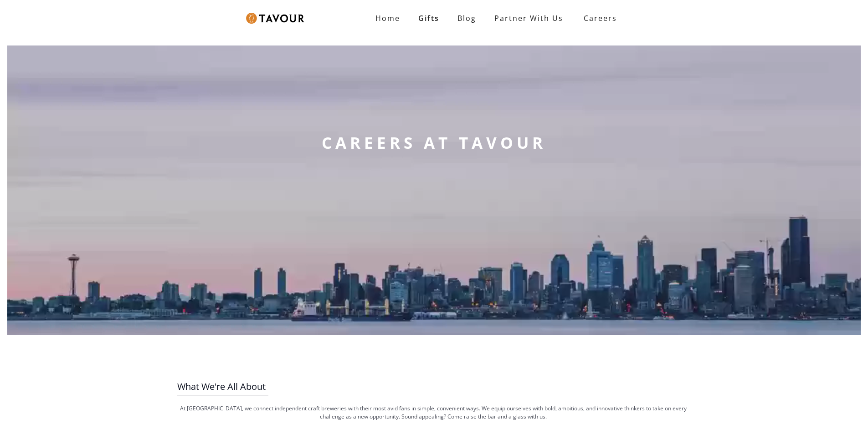 Image resolution: width=868 pixels, height=434 pixels. What do you see at coordinates (434, 143) in the screenshot?
I see `strong: CAREERS AT TAVOUR` at bounding box center [434, 143].